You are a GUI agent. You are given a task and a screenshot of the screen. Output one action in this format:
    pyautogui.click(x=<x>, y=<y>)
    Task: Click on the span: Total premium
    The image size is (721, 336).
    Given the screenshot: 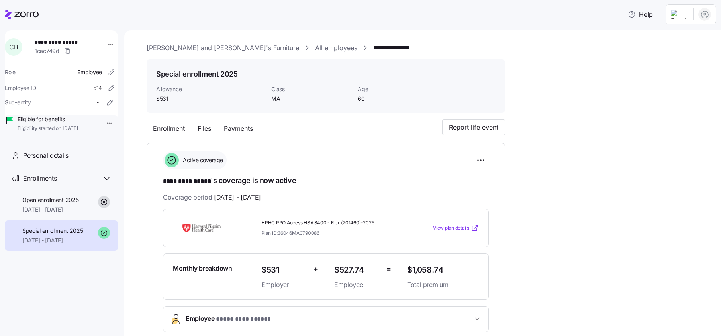 What is the action you would take?
    pyautogui.click(x=443, y=284)
    